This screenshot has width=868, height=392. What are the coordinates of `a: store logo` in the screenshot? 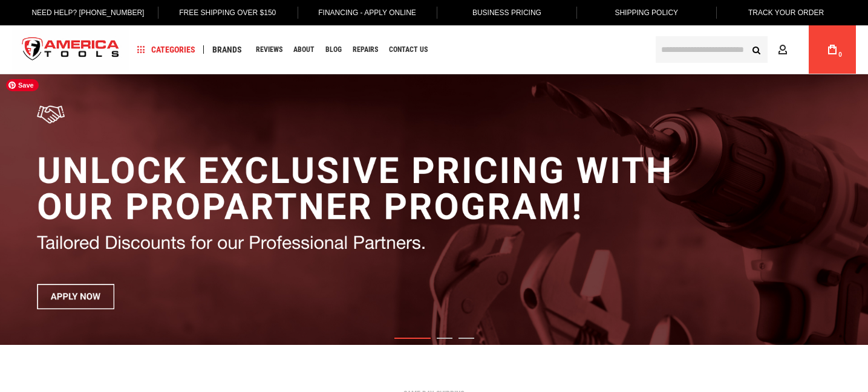 It's located at (71, 50).